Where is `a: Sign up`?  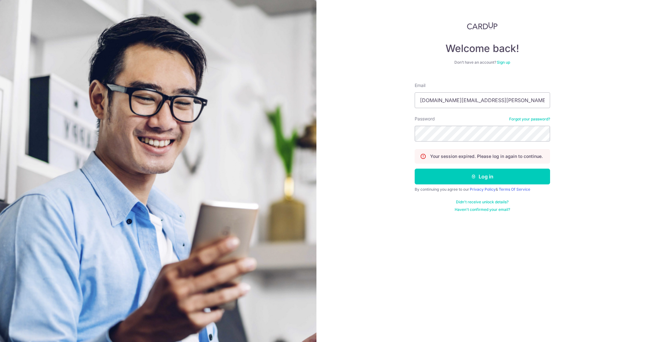
a: Sign up is located at coordinates (503, 62).